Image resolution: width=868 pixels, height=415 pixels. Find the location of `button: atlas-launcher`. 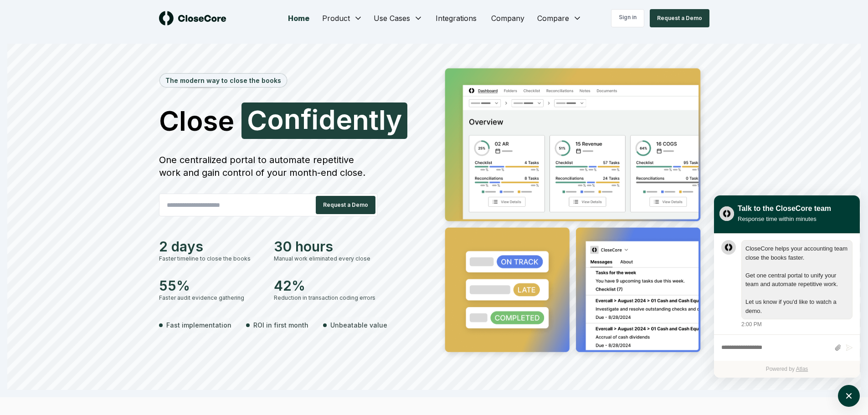

button: atlas-launcher is located at coordinates (849, 396).